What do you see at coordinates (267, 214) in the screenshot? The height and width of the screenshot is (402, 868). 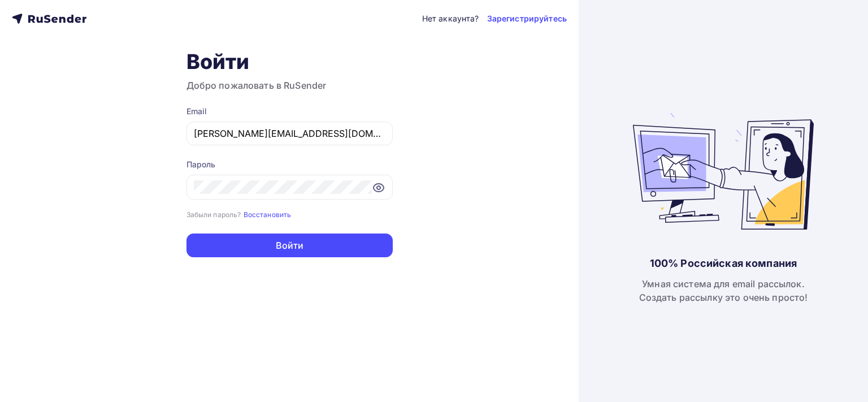 I see `a: Восстановить` at bounding box center [267, 214].